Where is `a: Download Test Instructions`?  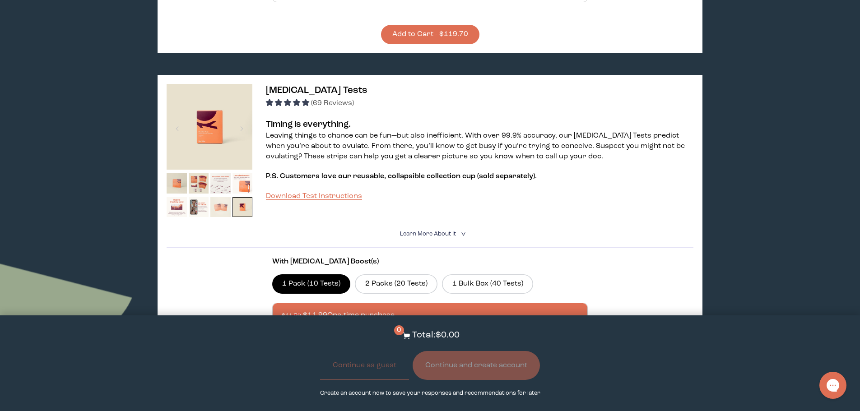
a: Download Test Instructions is located at coordinates (314, 196).